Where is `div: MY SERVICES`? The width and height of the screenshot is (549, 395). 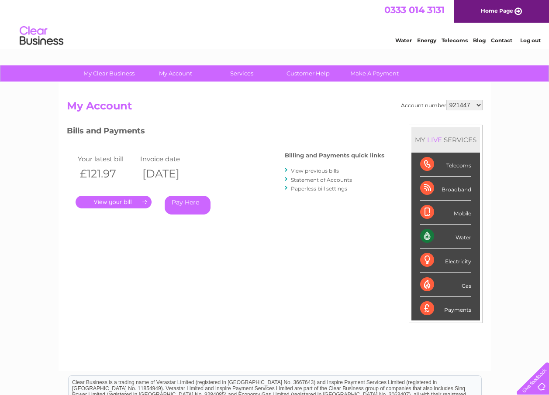 div: MY SERVICES is located at coordinates (445, 140).